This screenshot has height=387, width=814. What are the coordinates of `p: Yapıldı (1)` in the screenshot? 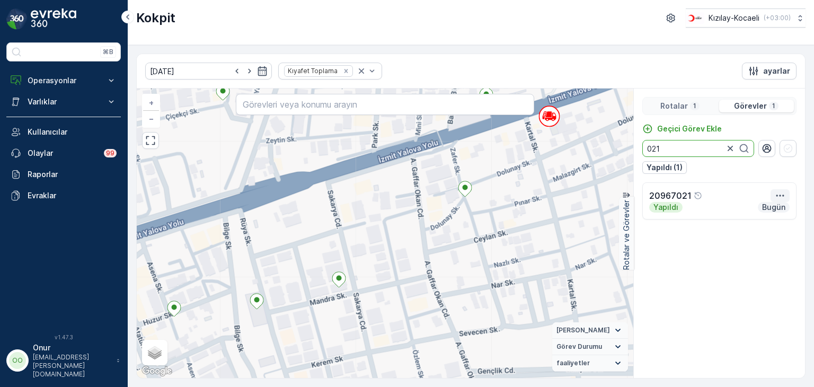 It's located at (665, 168).